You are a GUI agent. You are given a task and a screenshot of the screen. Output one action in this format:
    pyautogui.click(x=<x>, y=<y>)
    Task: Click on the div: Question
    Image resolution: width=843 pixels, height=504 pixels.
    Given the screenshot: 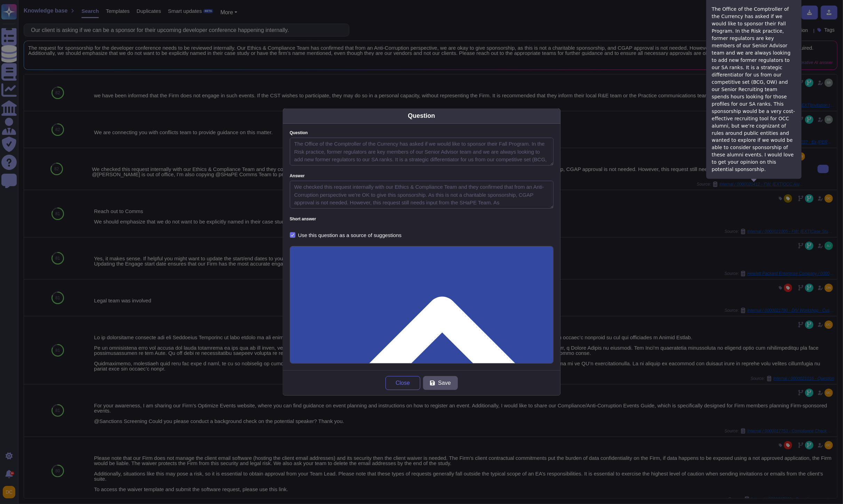 What is the action you would take?
    pyautogui.click(x=421, y=116)
    